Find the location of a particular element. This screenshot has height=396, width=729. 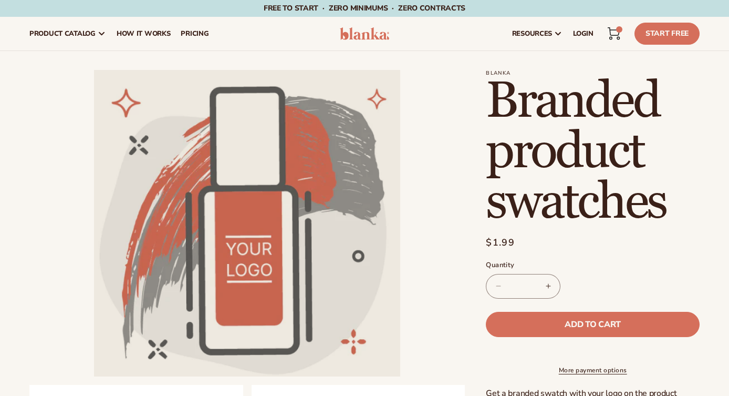

label: Quantity is located at coordinates (593, 265).